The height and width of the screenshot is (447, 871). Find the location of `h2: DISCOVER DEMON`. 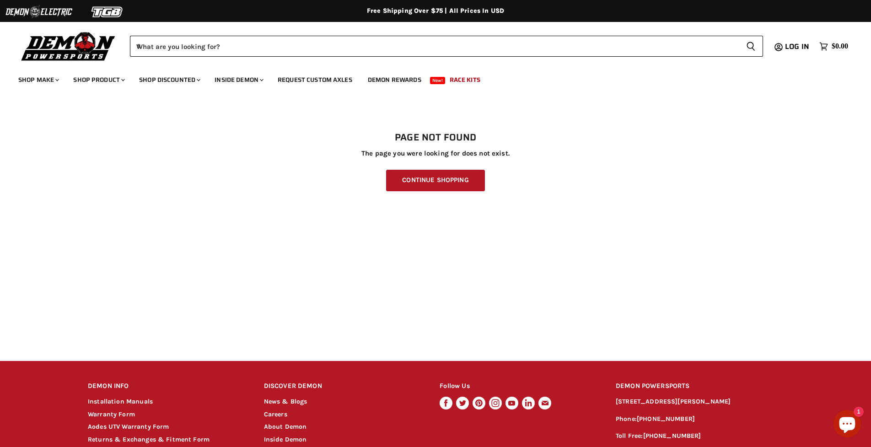

h2: DISCOVER DEMON is located at coordinates (343, 386).